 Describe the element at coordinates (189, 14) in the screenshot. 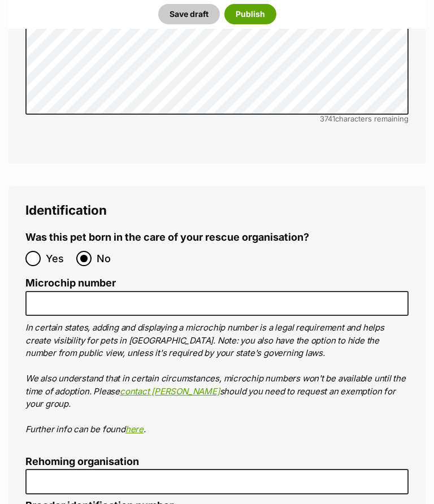

I see `button: Save draft` at that location.